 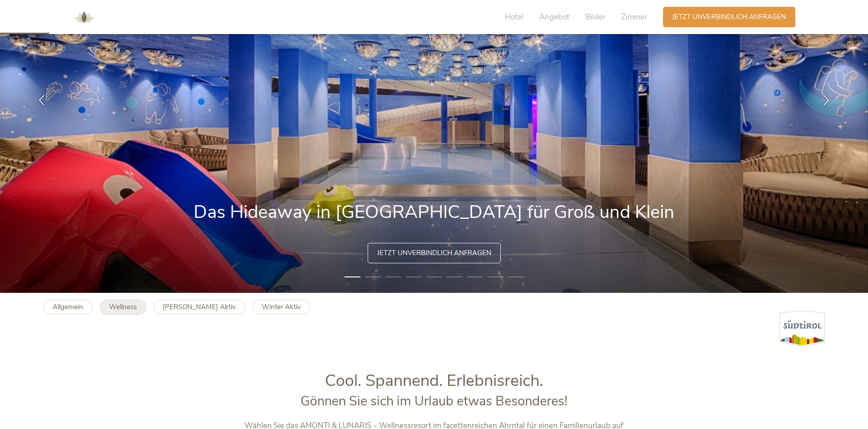 I want to click on a: Wellness, so click(x=123, y=307).